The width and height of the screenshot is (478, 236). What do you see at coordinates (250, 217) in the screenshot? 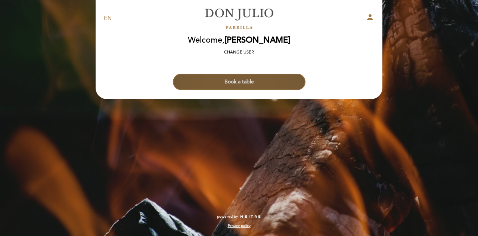
I see `img: MEITRE` at bounding box center [250, 217].